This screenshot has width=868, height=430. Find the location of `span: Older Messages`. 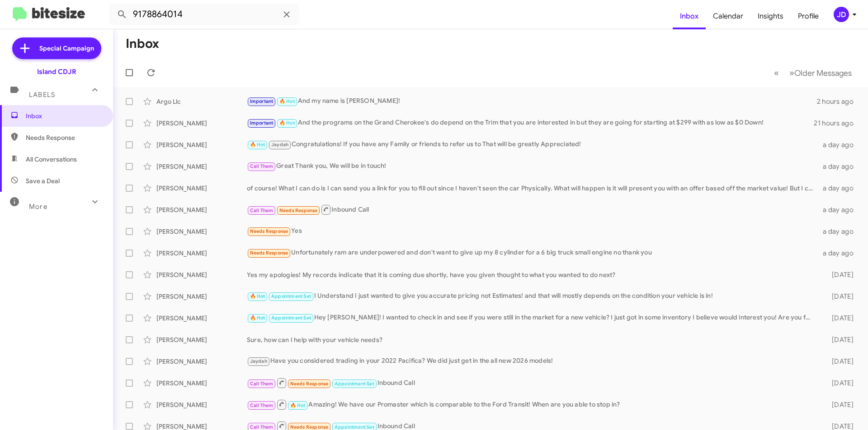

span: Older Messages is located at coordinates (822, 73).